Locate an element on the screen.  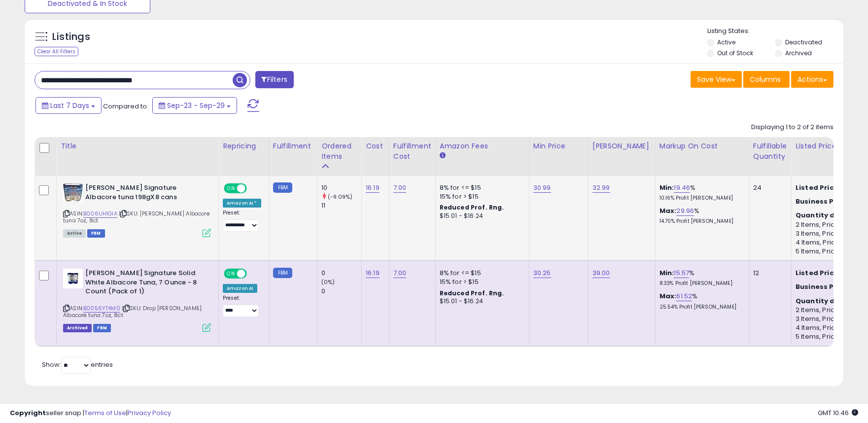
a: 39.00 is located at coordinates (601, 273).